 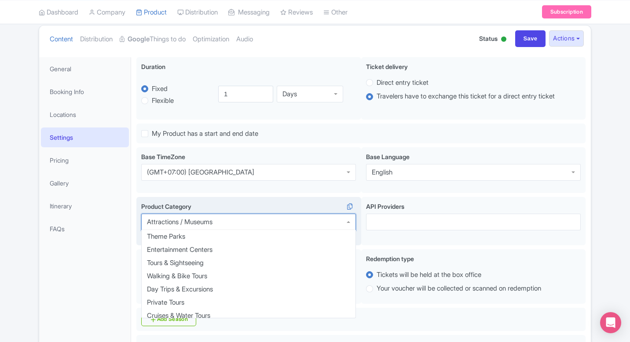 I want to click on a: Gallery, so click(x=85, y=183).